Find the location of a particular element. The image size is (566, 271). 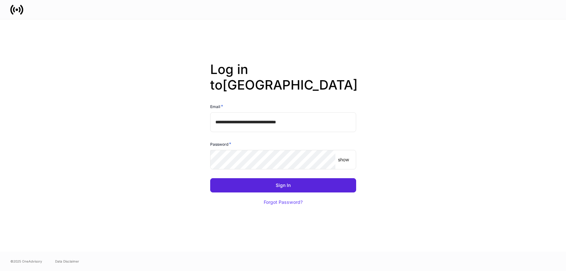

div: Sign In is located at coordinates (283, 185).